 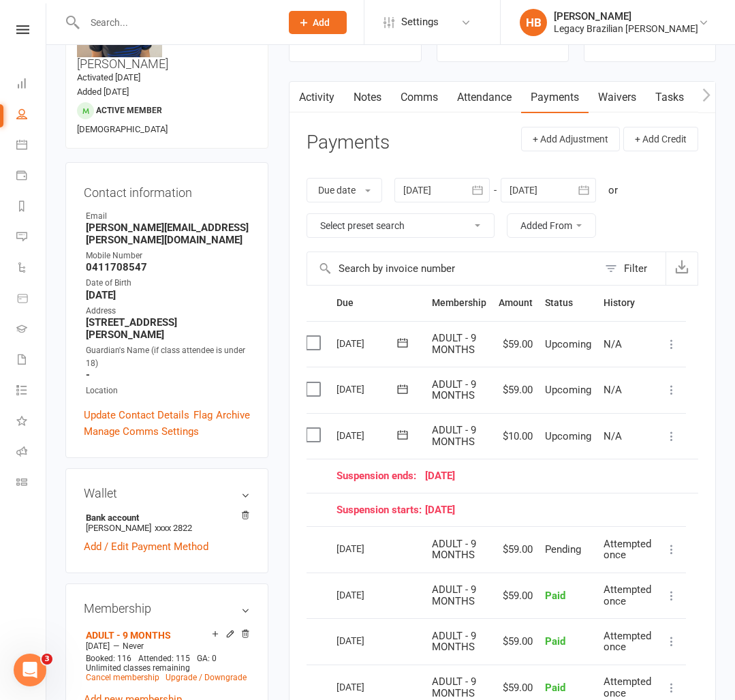 What do you see at coordinates (233, 415) in the screenshot?
I see `a: Archive` at bounding box center [233, 415].